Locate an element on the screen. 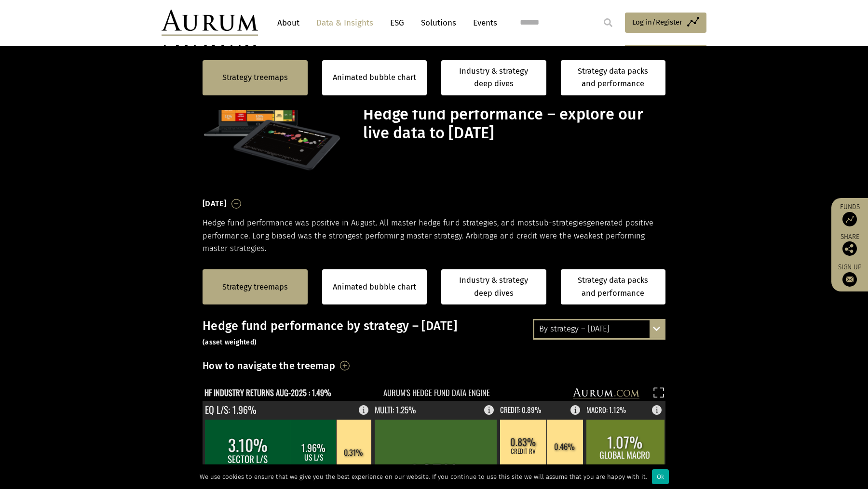  small: (asset weighted) is located at coordinates (230, 342).